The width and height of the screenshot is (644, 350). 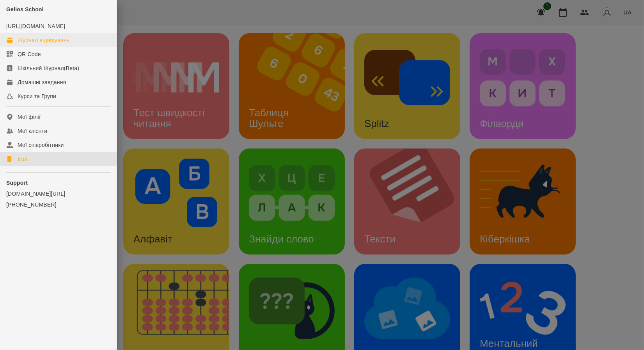 I want to click on div: QR Code, so click(x=29, y=54).